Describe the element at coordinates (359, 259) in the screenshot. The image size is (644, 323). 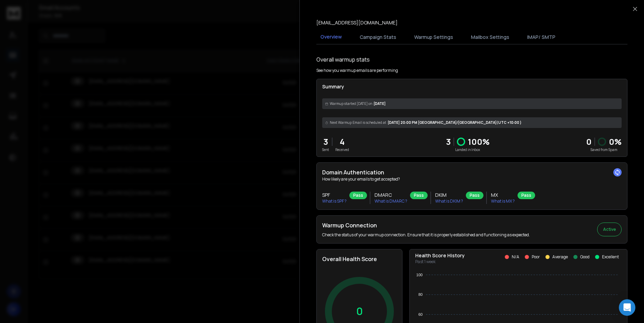
I see `h2: Overall Health Score` at that location.